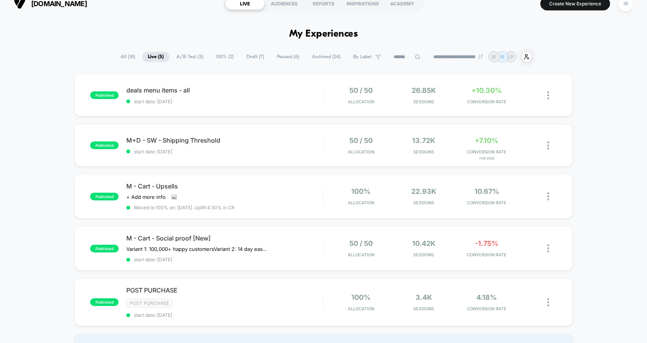  Describe the element at coordinates (224, 140) in the screenshot. I see `span: M+D - SW - Shipping Threshold` at that location.